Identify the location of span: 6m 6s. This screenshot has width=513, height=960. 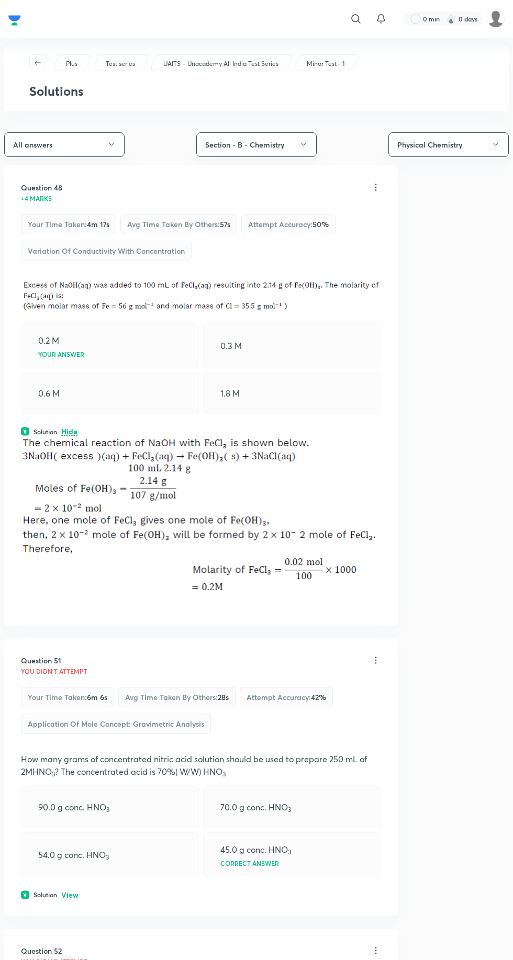
(97, 697).